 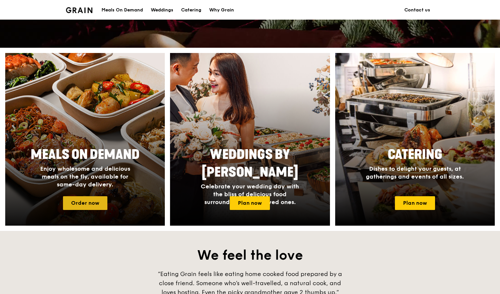 I want to click on span: Catering, so click(x=415, y=154).